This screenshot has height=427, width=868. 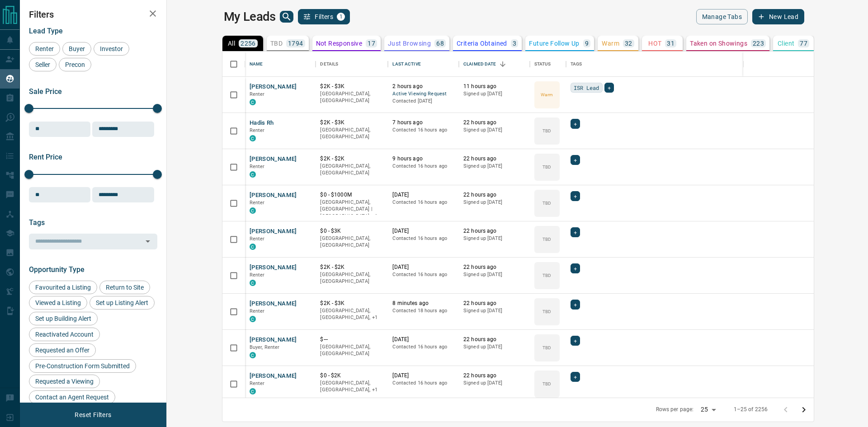 What do you see at coordinates (352, 195) in the screenshot?
I see `p: $0 - $1000M` at bounding box center [352, 195].